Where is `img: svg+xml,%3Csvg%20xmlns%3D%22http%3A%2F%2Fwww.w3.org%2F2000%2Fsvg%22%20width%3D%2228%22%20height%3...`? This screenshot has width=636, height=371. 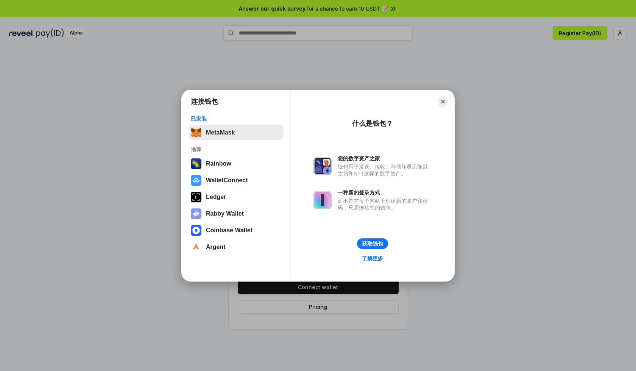 img: svg+xml,%3Csvg%20xmlns%3D%22http%3A%2F%2Fwww.w3.org%2F2000%2Fsvg%22%20width%3D%2228%22%20height%3... is located at coordinates (196, 197).